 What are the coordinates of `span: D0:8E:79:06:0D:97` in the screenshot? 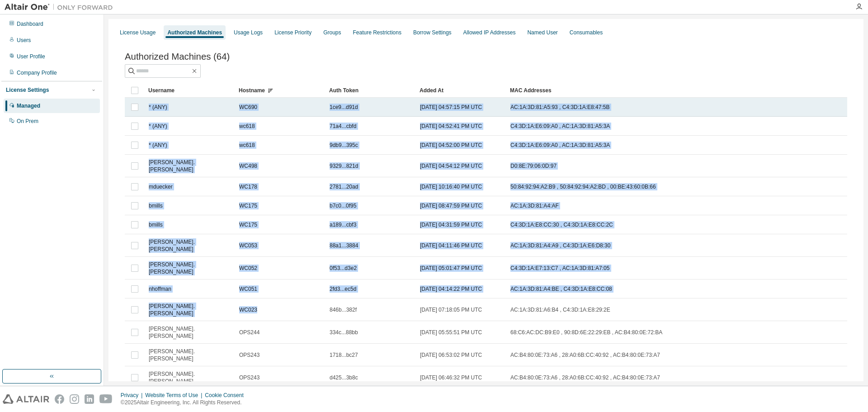 It's located at (533, 166).